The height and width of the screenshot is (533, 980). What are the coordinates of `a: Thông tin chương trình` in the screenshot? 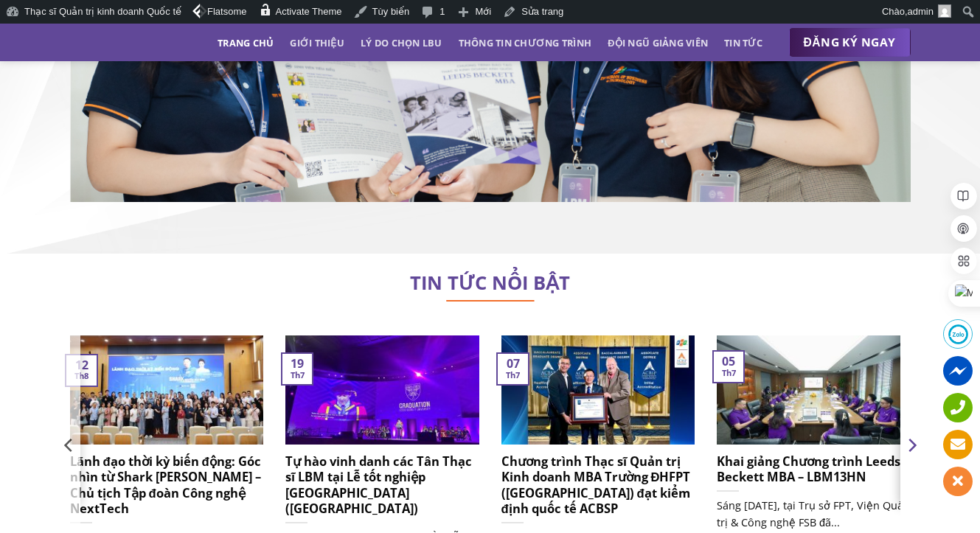 It's located at (525, 42).